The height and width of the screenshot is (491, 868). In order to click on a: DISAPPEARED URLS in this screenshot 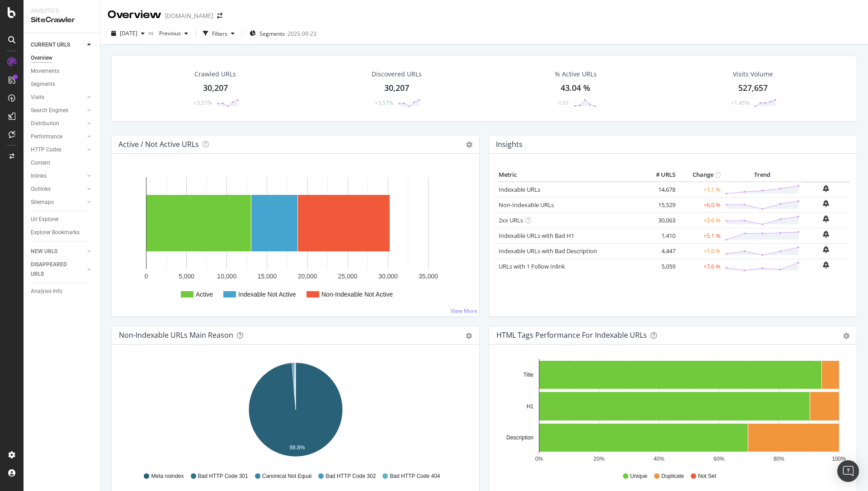, I will do `click(58, 269)`.